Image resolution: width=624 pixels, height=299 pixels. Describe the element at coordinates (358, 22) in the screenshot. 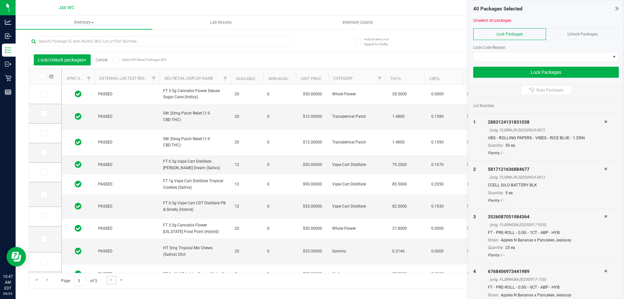

I see `span: Inventory Counts` at that location.